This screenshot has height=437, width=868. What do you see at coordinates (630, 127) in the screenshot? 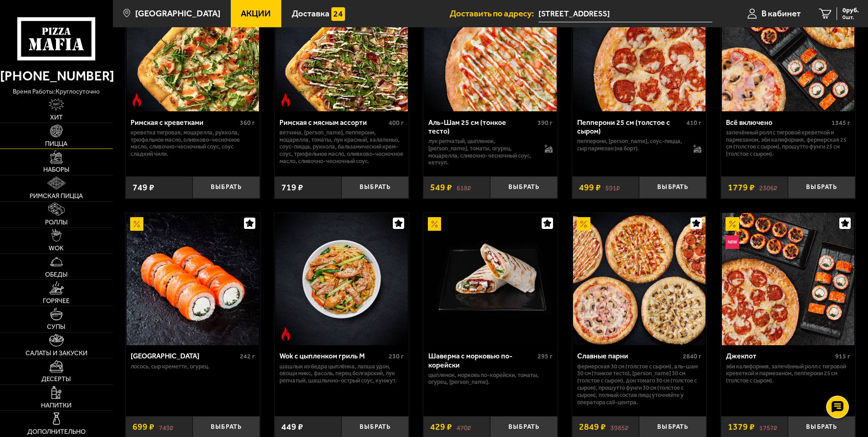
I see `div: Пепперони 25 см (толстое с сыром)` at bounding box center [630, 127].